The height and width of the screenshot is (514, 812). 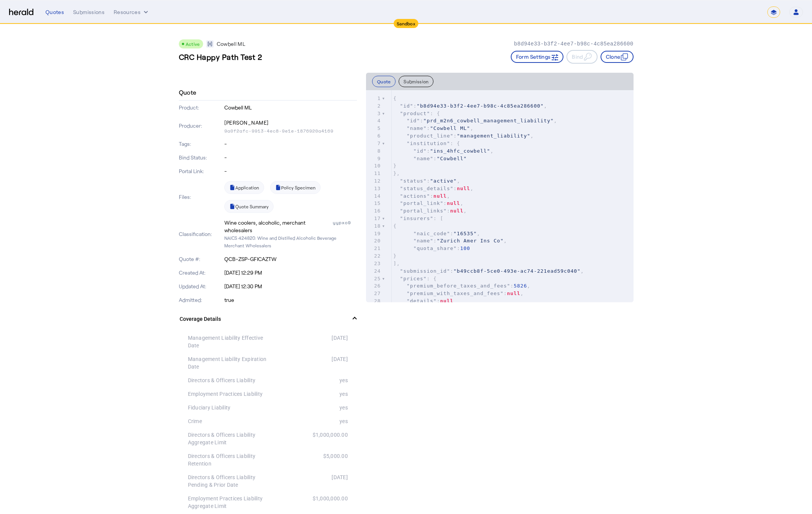 I want to click on div: 6, so click(x=374, y=136).